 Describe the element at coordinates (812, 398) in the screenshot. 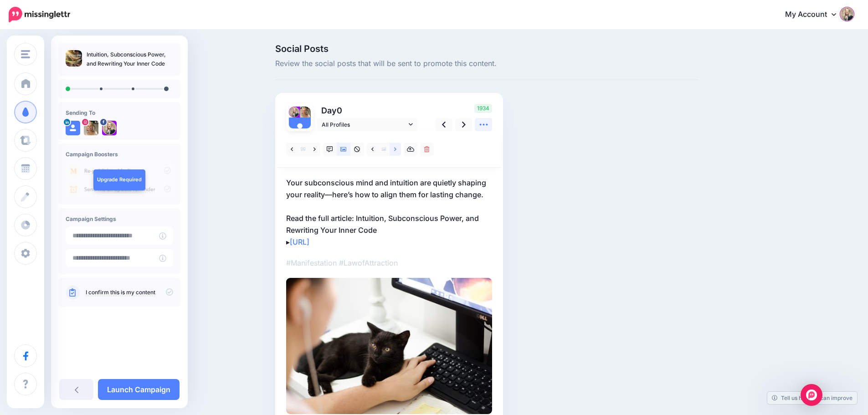

I see `a: Tell us how we can improve` at that location.